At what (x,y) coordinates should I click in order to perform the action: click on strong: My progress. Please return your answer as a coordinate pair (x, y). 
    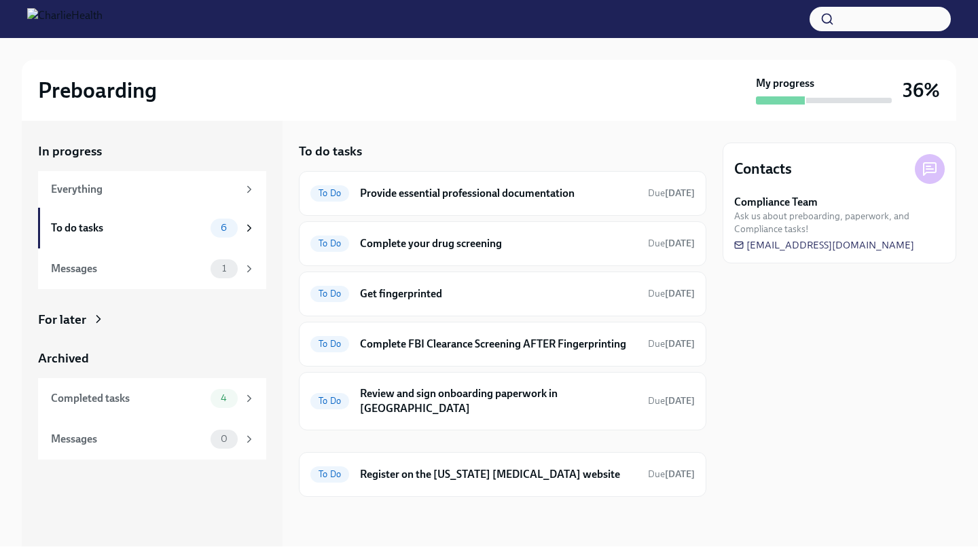
    Looking at the image, I should click on (785, 83).